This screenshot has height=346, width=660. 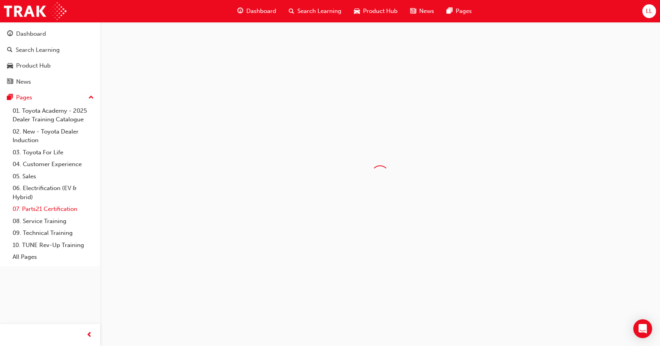 What do you see at coordinates (53, 233) in the screenshot?
I see `a: 09. Technical Training` at bounding box center [53, 233].